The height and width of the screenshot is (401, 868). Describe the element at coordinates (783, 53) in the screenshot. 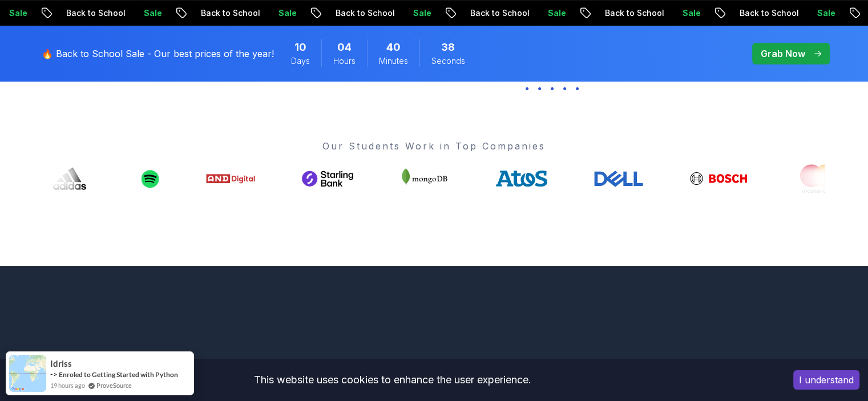

I see `p: Grab Now` at that location.